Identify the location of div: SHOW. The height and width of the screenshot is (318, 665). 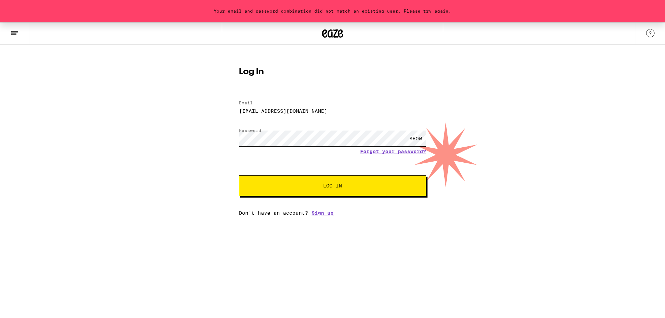
(415, 138).